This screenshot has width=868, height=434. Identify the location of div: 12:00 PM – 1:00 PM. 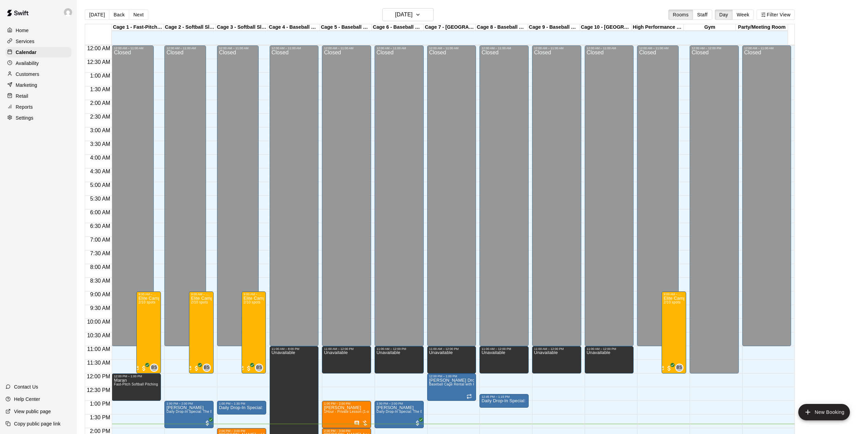
(136, 376).